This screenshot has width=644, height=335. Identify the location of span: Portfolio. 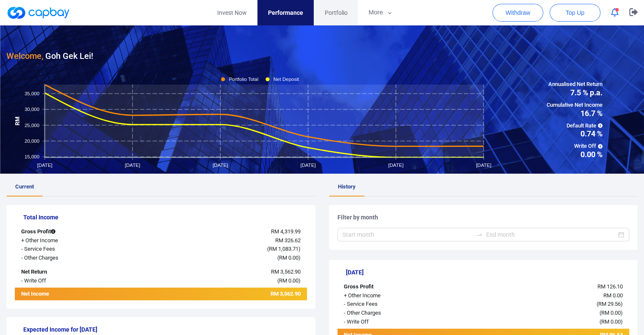
(336, 13).